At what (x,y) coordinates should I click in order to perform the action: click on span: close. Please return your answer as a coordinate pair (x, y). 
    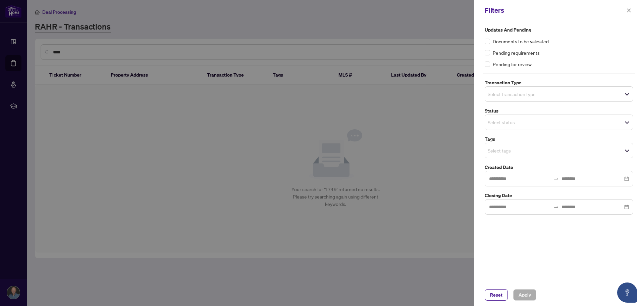
    Looking at the image, I should click on (628, 11).